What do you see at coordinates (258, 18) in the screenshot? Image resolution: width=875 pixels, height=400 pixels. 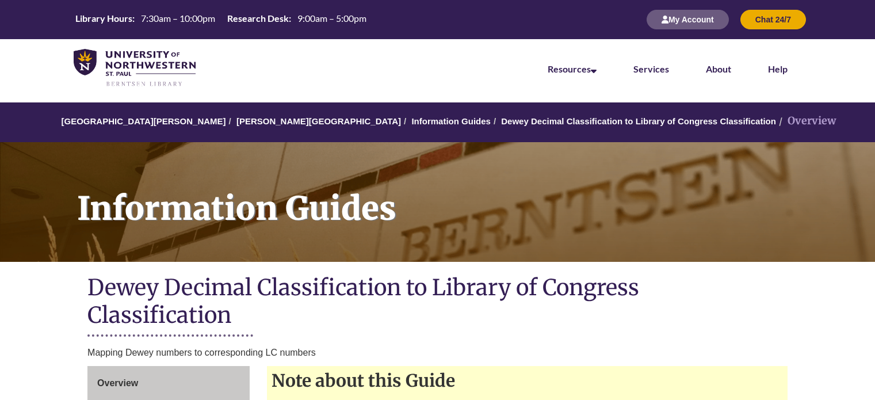 I see `th: Research Desk:` at bounding box center [258, 18].